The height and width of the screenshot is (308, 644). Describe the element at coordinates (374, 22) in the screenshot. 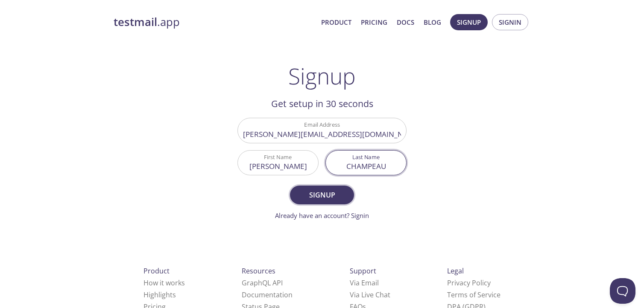

I see `a: Pricing` at that location.